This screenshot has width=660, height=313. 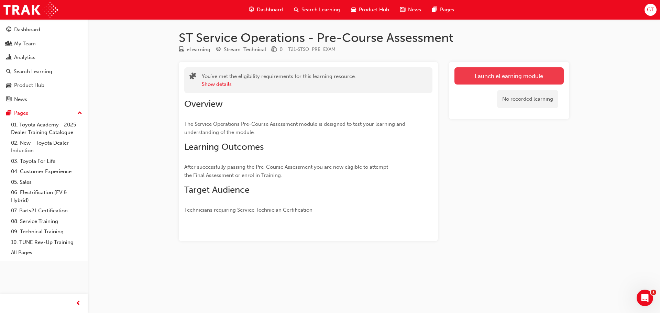 What do you see at coordinates (44, 57) in the screenshot?
I see `a: Analytics` at bounding box center [44, 57].